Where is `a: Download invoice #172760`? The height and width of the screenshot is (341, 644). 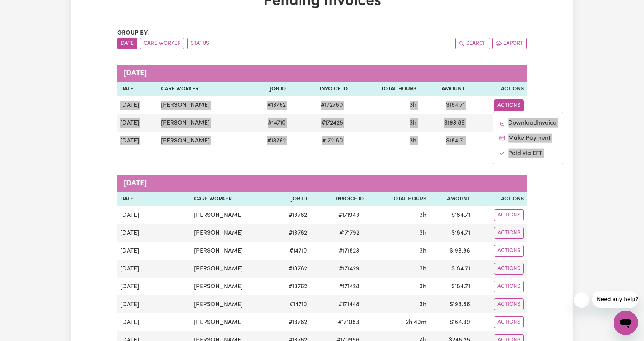 a: Download invoice #172760 is located at coordinates (527, 123).